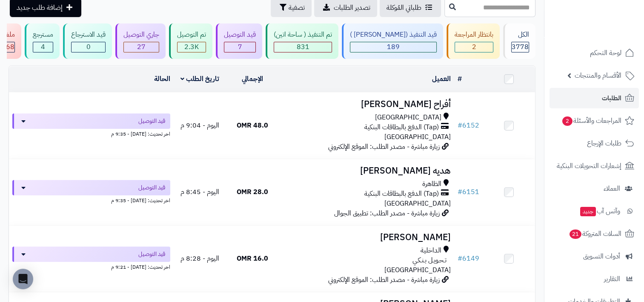 The image size is (644, 302). What do you see at coordinates (594, 188) in the screenshot?
I see `a: العملاء` at bounding box center [594, 188].